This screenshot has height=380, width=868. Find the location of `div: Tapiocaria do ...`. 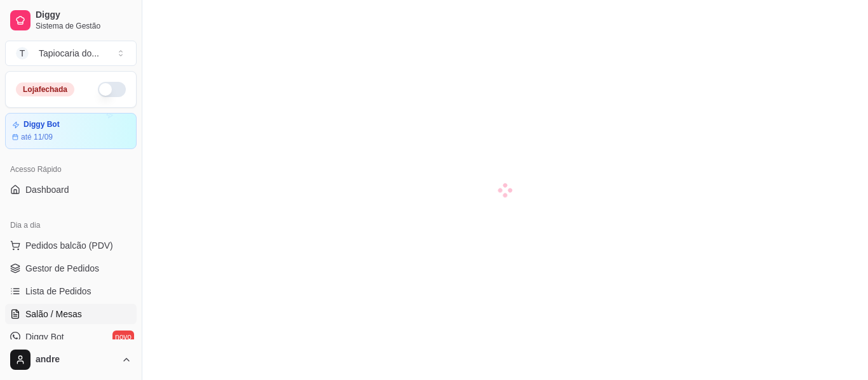

div: Tapiocaria do ... is located at coordinates (69, 54).